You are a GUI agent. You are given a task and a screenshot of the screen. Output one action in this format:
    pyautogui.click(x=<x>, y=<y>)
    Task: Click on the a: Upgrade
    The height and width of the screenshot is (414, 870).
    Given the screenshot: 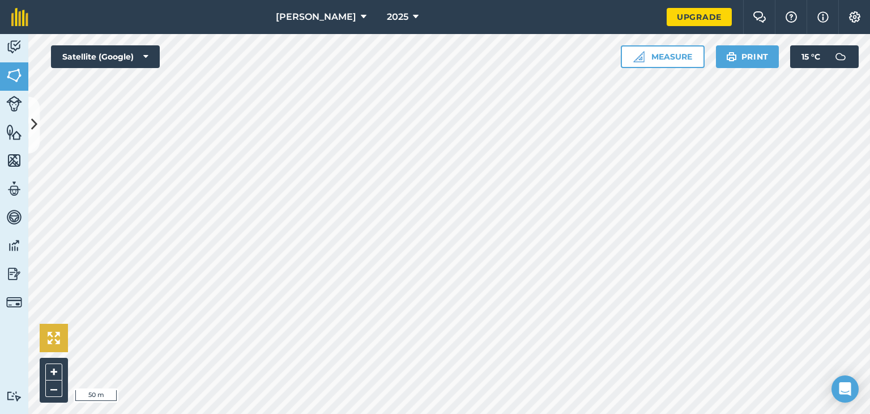 What is the action you would take?
    pyautogui.click(x=699, y=17)
    